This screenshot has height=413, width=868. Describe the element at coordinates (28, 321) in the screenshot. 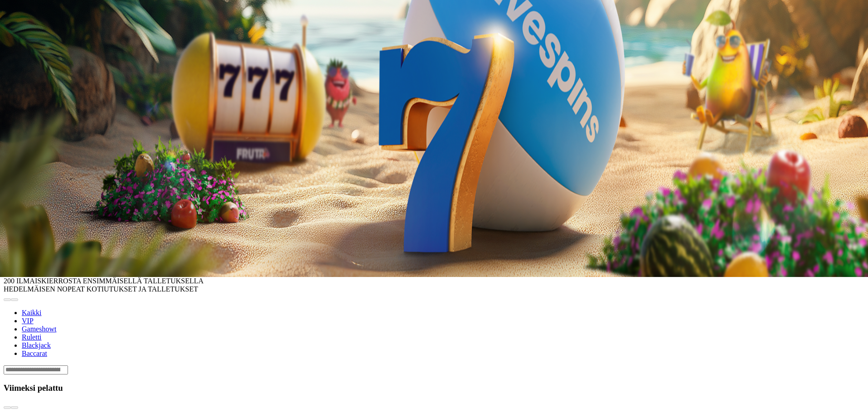

I see `span: VIP` at that location.